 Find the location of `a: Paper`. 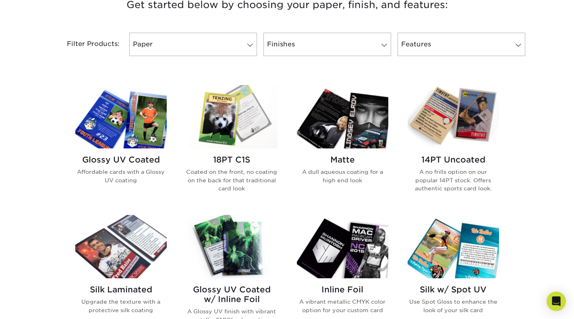

a: Paper is located at coordinates (193, 44).